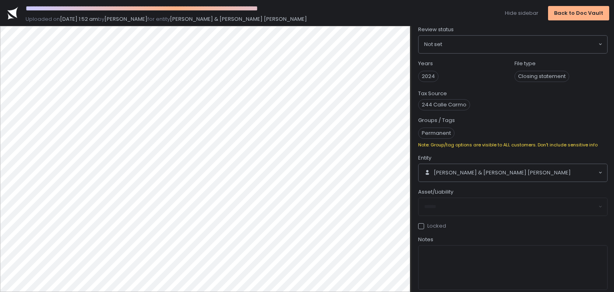  Describe the element at coordinates (436, 120) in the screenshot. I see `label: Groups / Tags` at that location.